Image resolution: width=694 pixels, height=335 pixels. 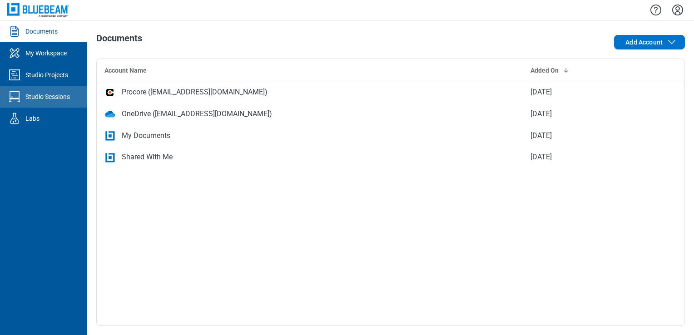 What do you see at coordinates (41, 31) in the screenshot?
I see `div: Documents` at bounding box center [41, 31].